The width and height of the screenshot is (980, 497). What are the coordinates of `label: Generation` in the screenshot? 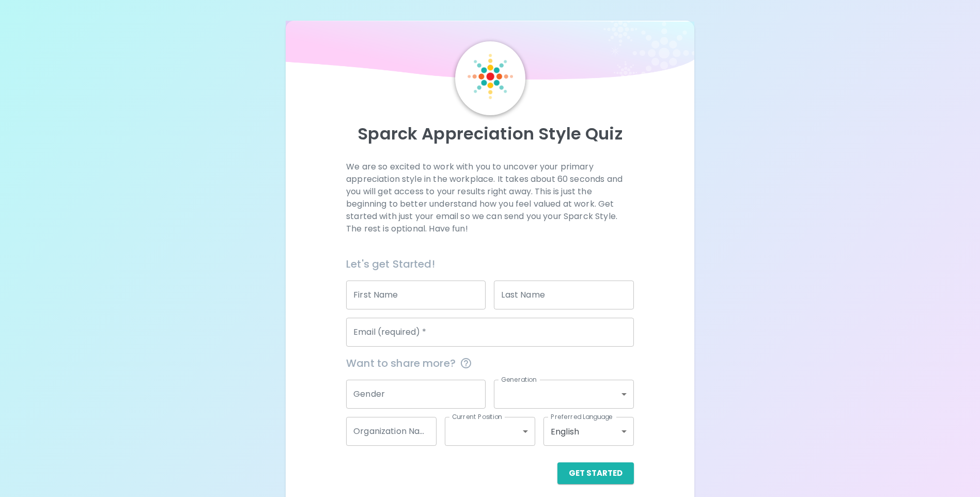 It's located at (519, 379).